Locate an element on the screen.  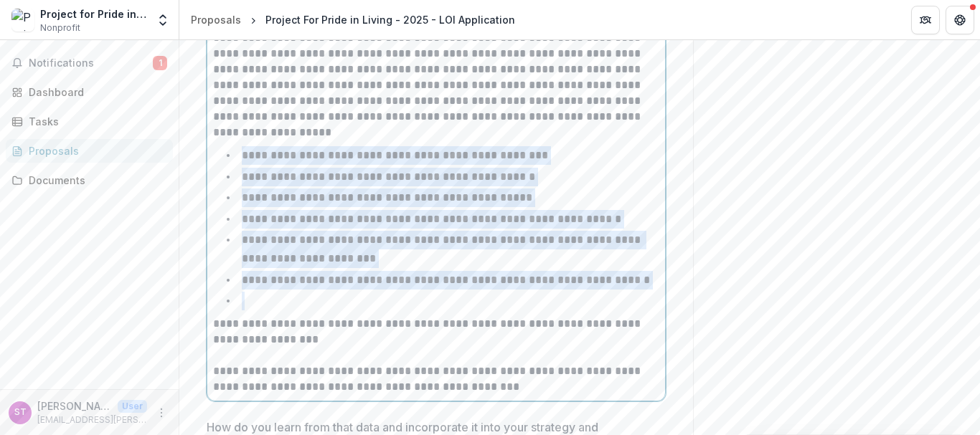
div: Suzy Troha is located at coordinates (20, 413).